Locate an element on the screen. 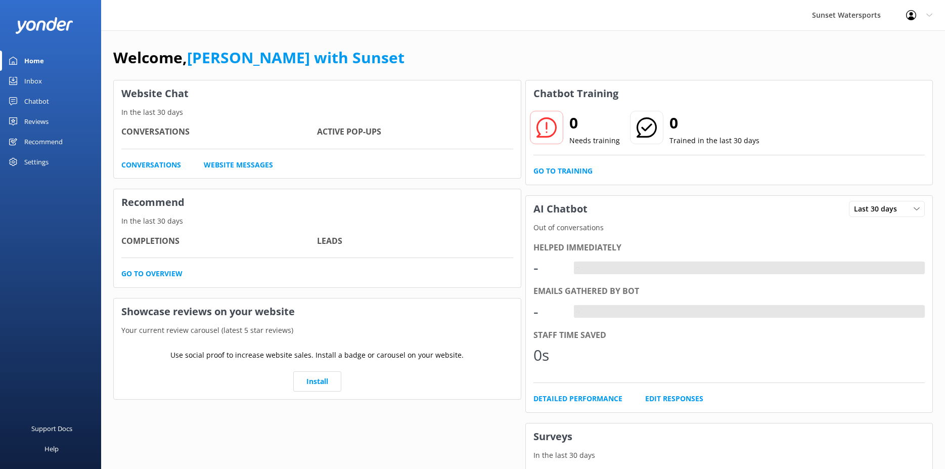  p: Needs training is located at coordinates (595, 141).